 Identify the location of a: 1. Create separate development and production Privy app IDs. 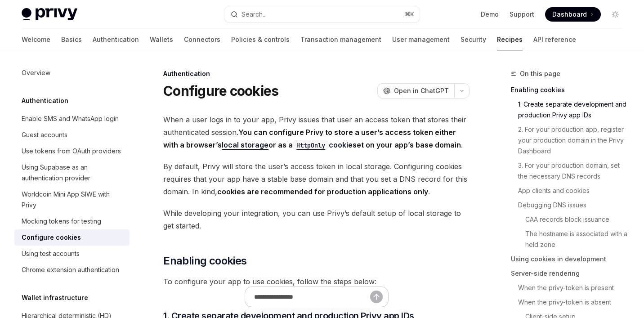
(570, 110).